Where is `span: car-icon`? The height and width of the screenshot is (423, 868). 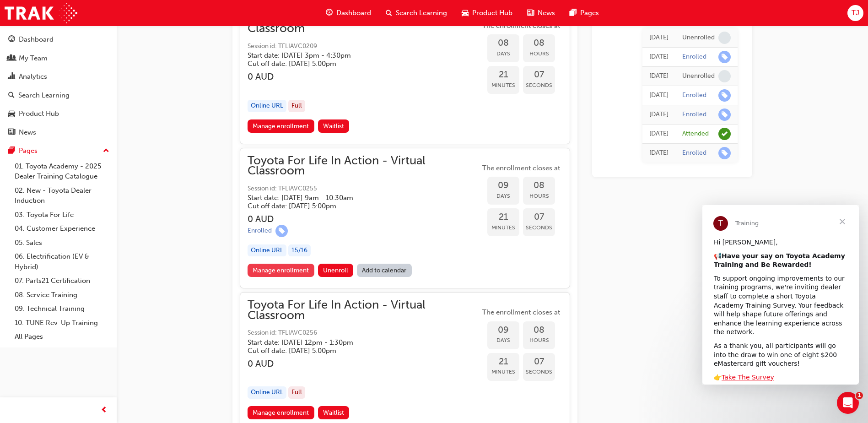 span: car-icon is located at coordinates (11, 114).